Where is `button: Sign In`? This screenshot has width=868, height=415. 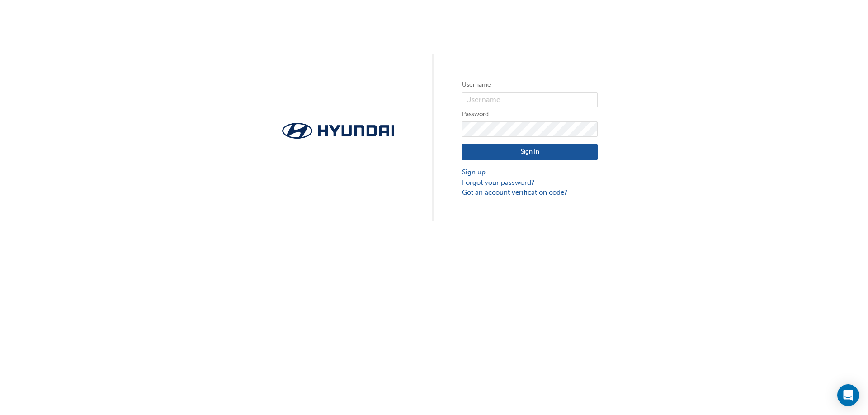 button: Sign In is located at coordinates (530, 152).